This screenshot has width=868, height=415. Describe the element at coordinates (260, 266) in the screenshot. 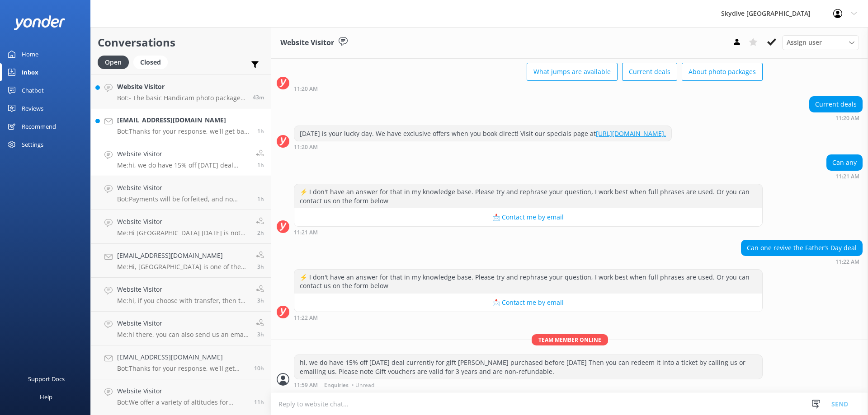

I see `span: Aug 28 2025 10:45am (UTC +10:00) Australia/Brisbane` at that location.